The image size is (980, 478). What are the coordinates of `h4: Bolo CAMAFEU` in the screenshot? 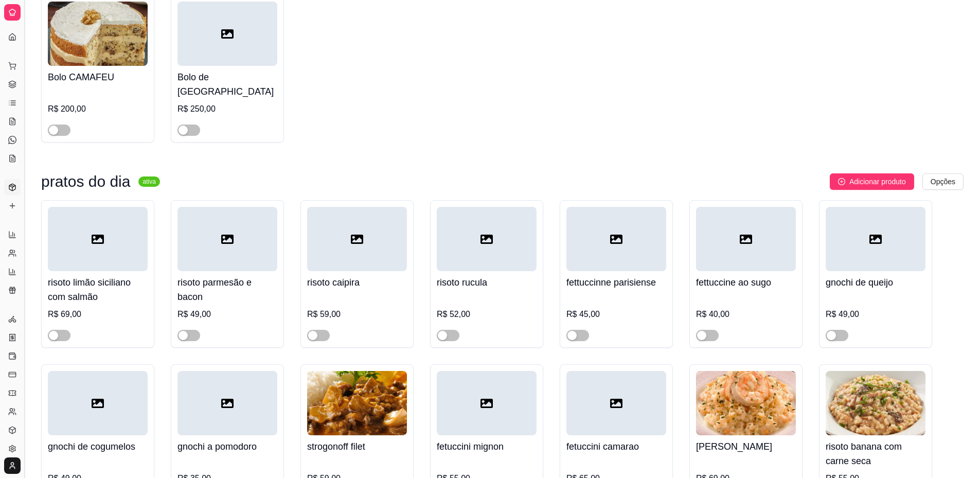 It's located at (97, 78).